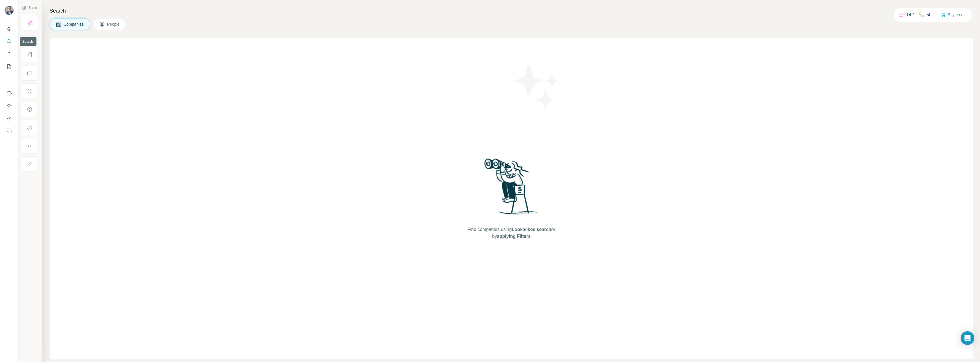  I want to click on button: Search, so click(9, 41).